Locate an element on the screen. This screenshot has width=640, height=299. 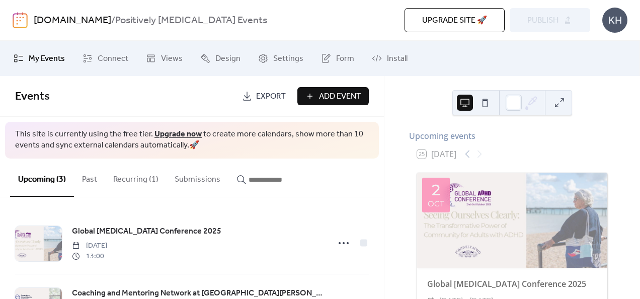
a: Connect is located at coordinates (105, 58).